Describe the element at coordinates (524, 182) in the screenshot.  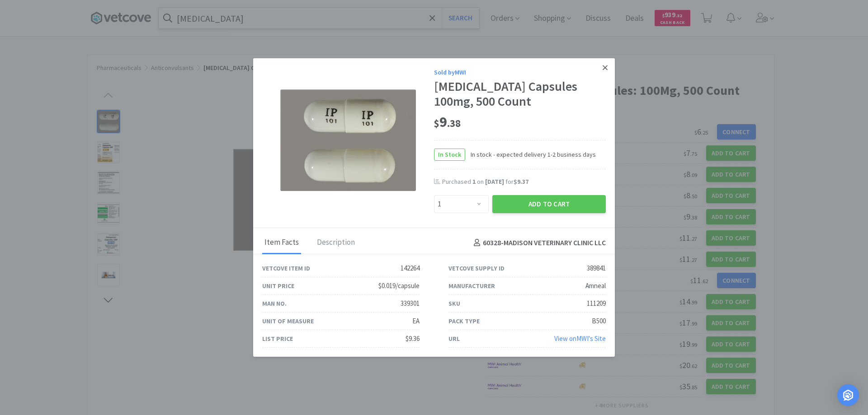
I see `div: Purchased on for` at that location.